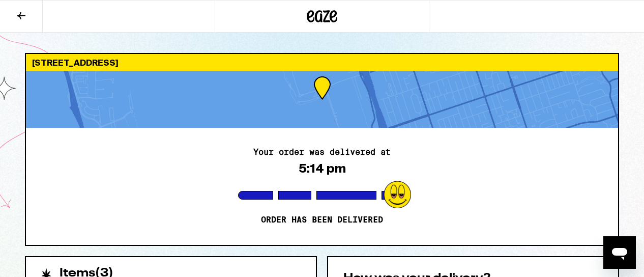 The width and height of the screenshot is (644, 277). I want to click on div: 5:14 pm, so click(322, 168).